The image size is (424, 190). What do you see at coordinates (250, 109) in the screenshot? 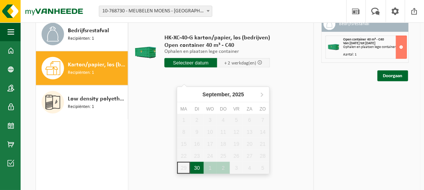
I see `div: za` at bounding box center [250, 109].